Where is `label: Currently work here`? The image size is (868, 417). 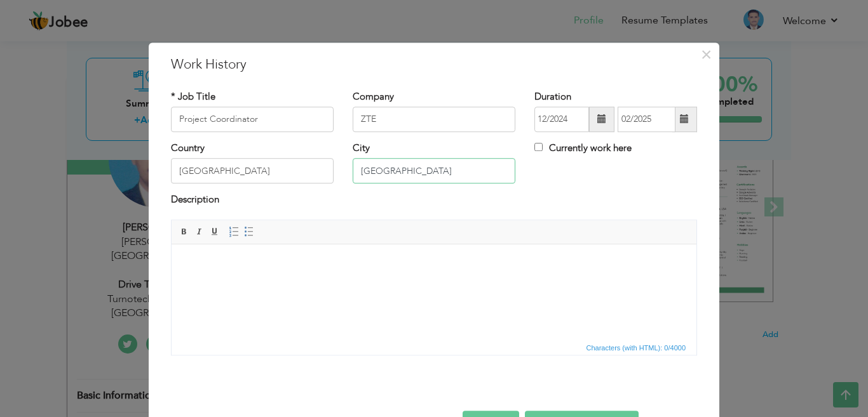 label: Currently work here is located at coordinates (583, 148).